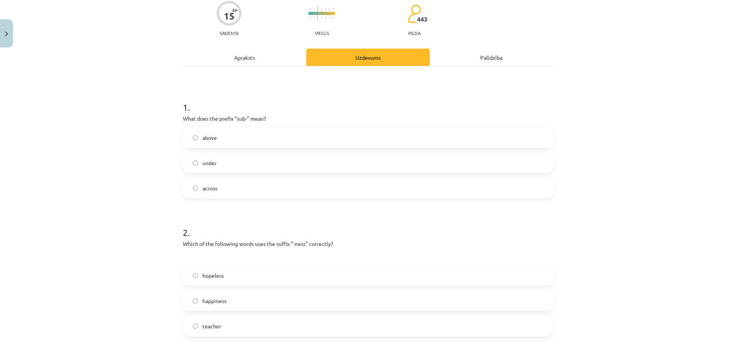 This screenshot has height=349, width=736. I want to click on div: Palīdzība, so click(491, 57).